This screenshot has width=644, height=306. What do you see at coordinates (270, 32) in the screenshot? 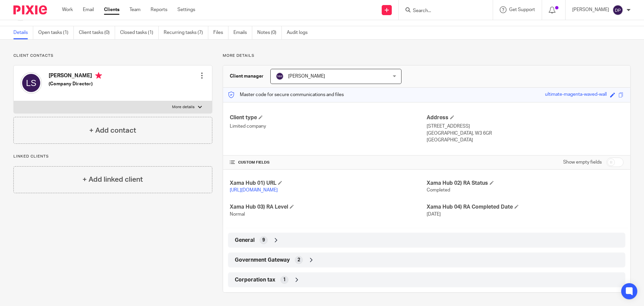
I see `a: Notes (0)` at bounding box center [270, 32].